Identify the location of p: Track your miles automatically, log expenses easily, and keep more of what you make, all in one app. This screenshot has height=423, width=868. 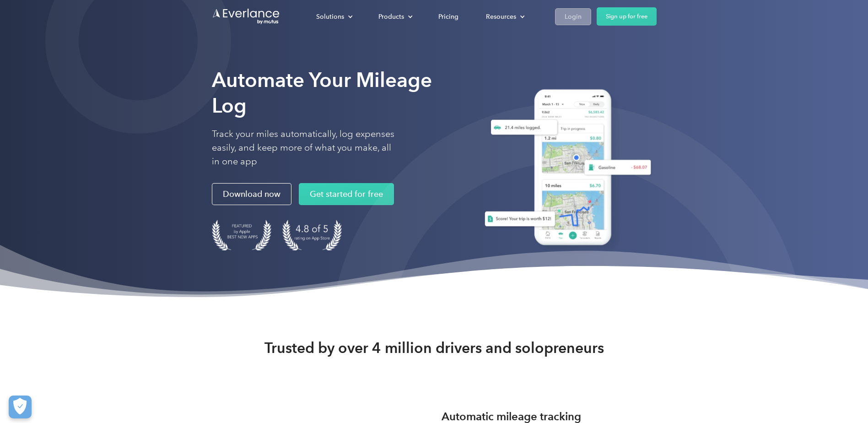
(303, 148).